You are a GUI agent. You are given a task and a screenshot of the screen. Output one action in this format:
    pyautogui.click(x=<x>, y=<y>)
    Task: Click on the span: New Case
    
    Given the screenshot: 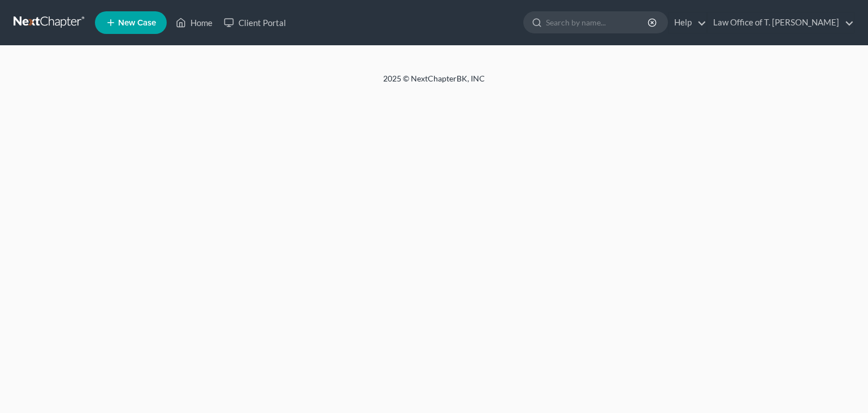 What is the action you would take?
    pyautogui.click(x=137, y=23)
    